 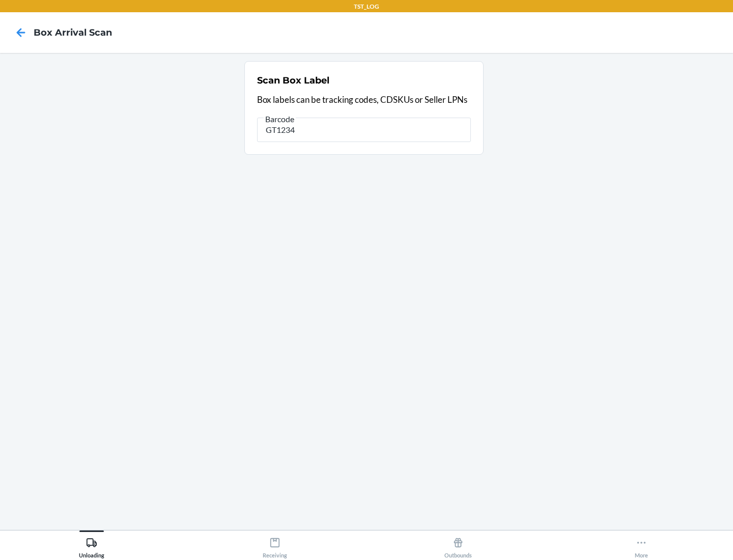 I want to click on button: Outbounds, so click(x=458, y=544).